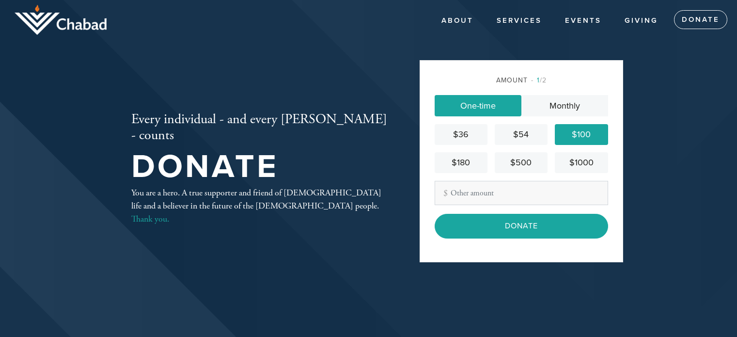 This screenshot has height=337, width=737. Describe the element at coordinates (521, 80) in the screenshot. I see `div: Amount` at that location.